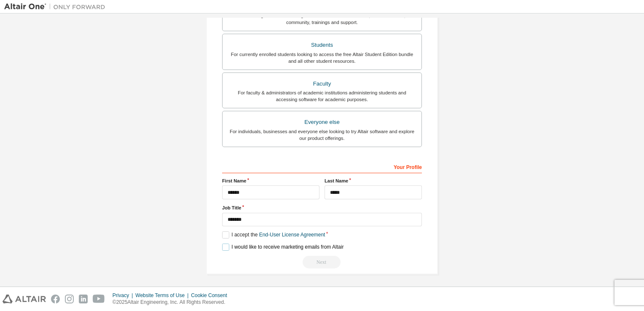 This screenshot has width=644, height=311. What do you see at coordinates (163, 295) in the screenshot?
I see `div: Website Terms of Use` at bounding box center [163, 295].